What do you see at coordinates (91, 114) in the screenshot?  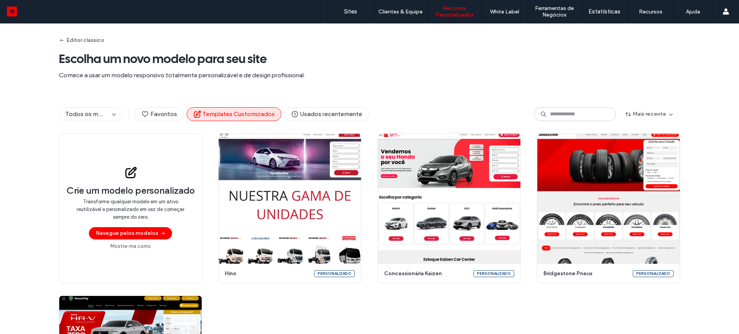 I see `span: Todos os modelos` at bounding box center [91, 114].